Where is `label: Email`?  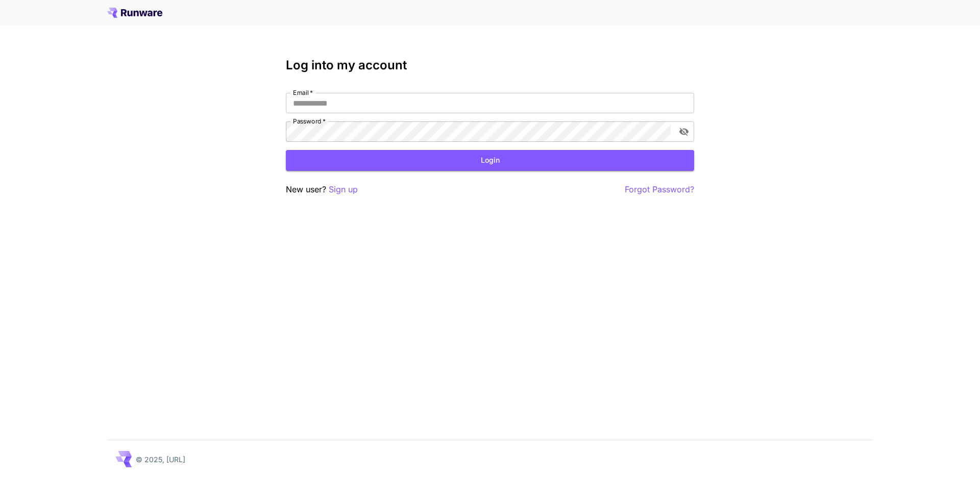 label: Email is located at coordinates (303, 92).